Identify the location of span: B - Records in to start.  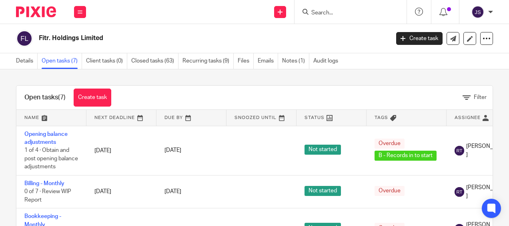
(405, 155).